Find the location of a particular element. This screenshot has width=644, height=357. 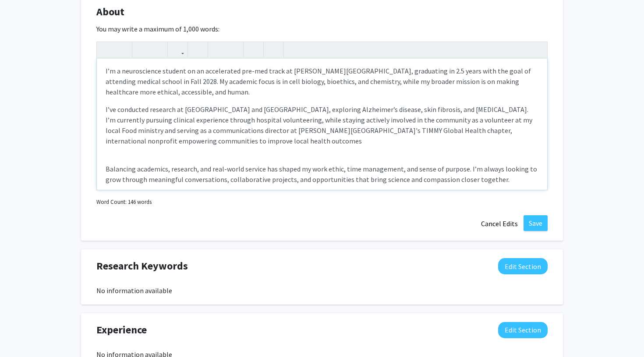

button: Strong (Ctrl + B) is located at coordinates (106, 49).